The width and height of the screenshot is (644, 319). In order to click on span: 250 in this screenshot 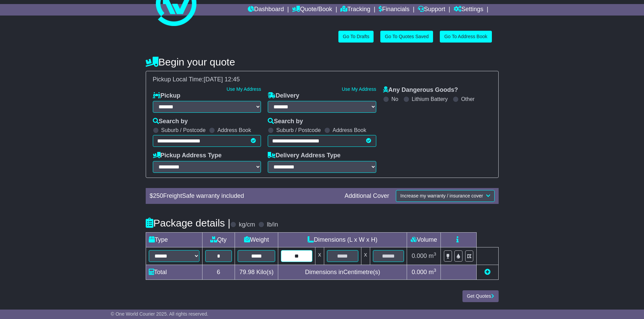, I will do `click(158, 196)`.